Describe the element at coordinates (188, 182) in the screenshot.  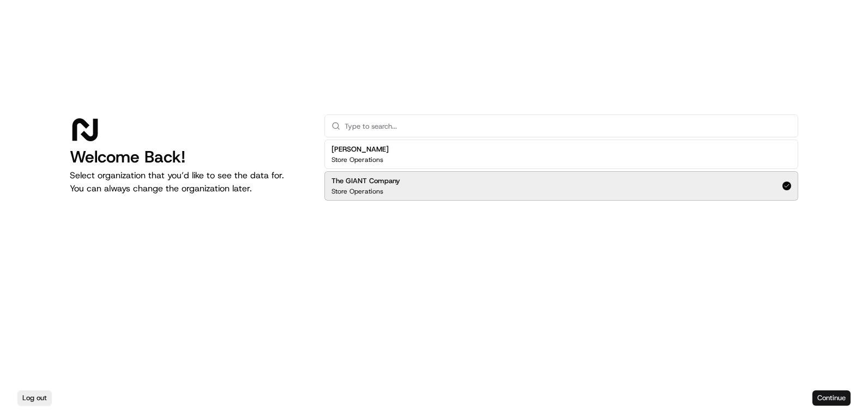
I see `p: Select organization that you’d like to see the data for. You can always change the organization l...` at that location.